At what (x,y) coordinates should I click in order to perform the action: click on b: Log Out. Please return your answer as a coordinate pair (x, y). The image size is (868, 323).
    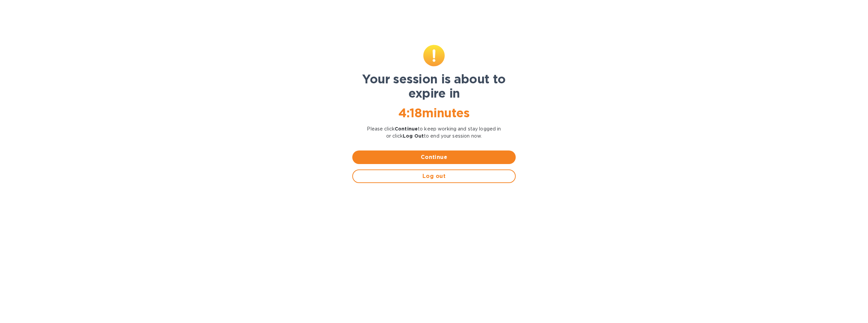
    Looking at the image, I should click on (413, 136).